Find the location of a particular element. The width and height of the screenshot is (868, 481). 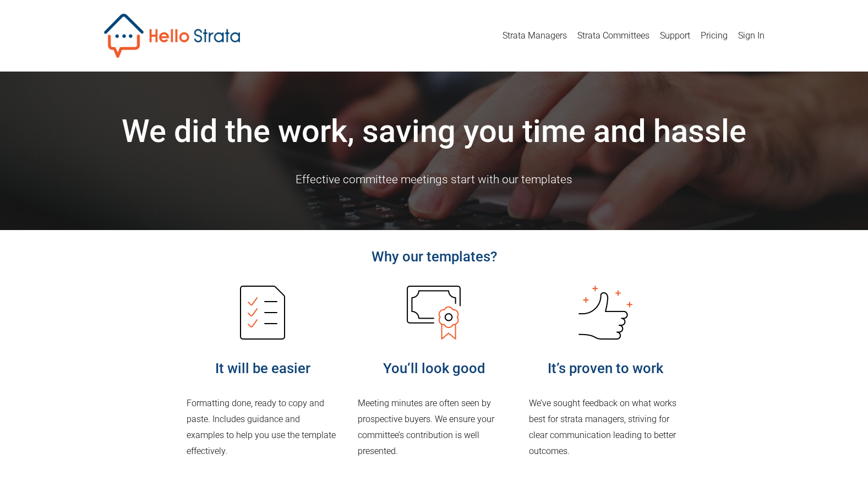

h4: It’s proven to work is located at coordinates (605, 368).